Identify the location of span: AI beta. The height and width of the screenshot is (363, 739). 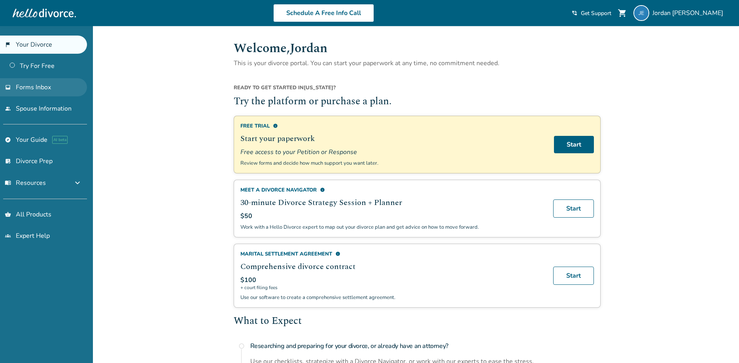
(60, 140).